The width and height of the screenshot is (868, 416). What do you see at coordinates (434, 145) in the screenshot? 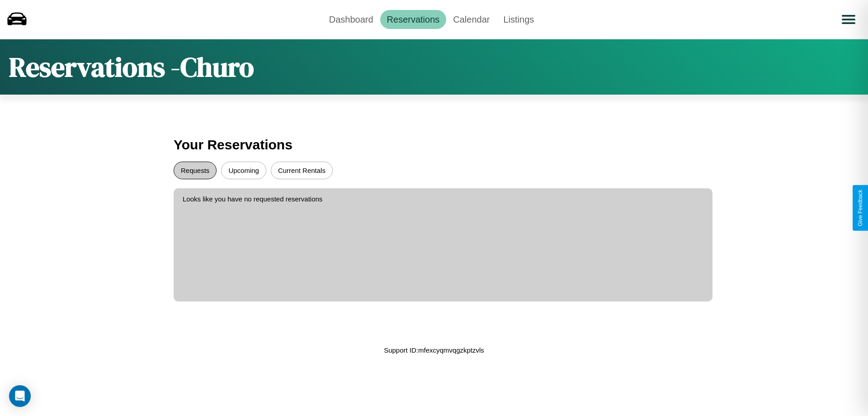
I see `h3: Your Reservations` at bounding box center [434, 145].